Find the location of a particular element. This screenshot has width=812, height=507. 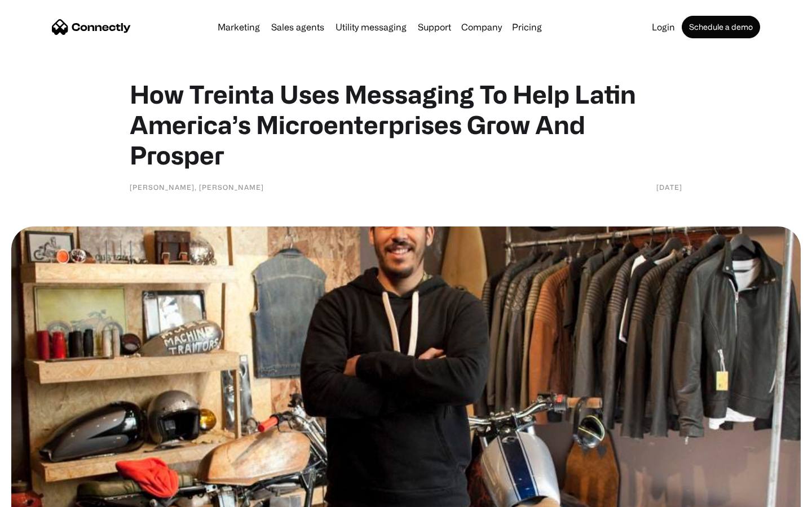

a: Login is located at coordinates (663, 27).